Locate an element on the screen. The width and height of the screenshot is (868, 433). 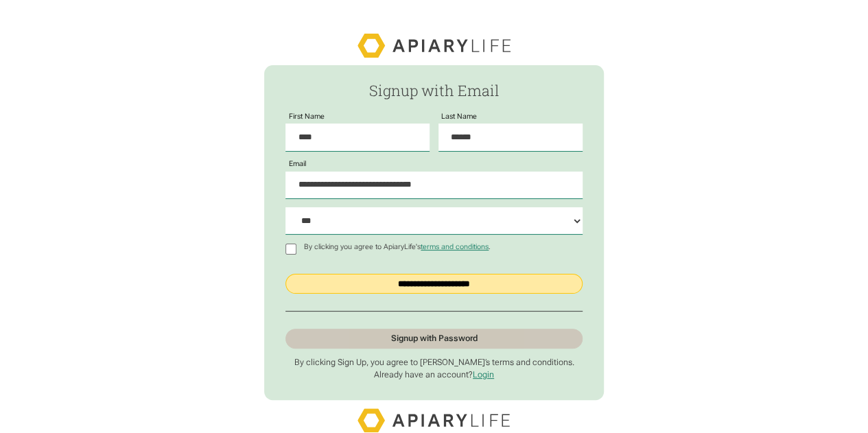
h2: Signup with Email is located at coordinates (433, 91).